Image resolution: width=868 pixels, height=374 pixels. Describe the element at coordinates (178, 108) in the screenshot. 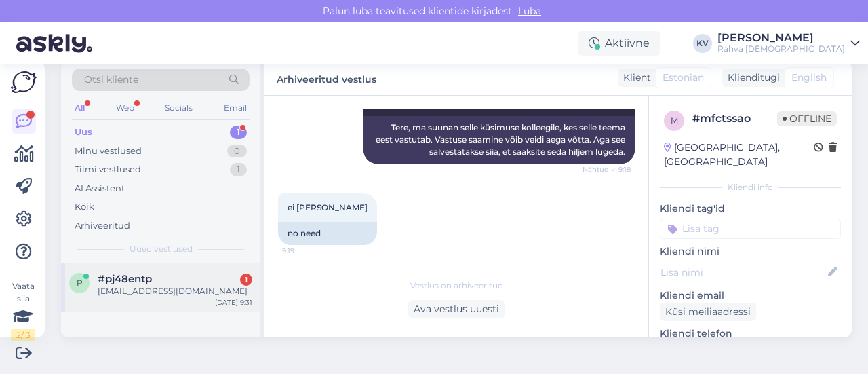

I see `div: Socials` at that location.